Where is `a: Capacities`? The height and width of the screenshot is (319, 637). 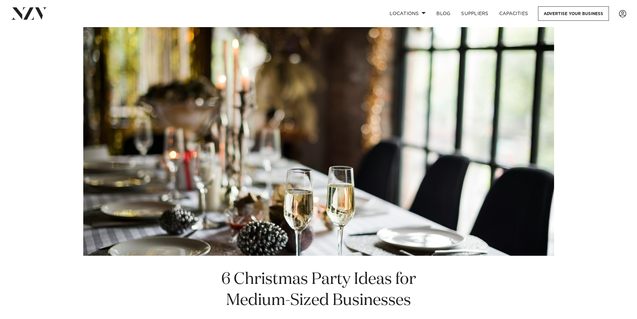
a: Capacities is located at coordinates (514, 13).